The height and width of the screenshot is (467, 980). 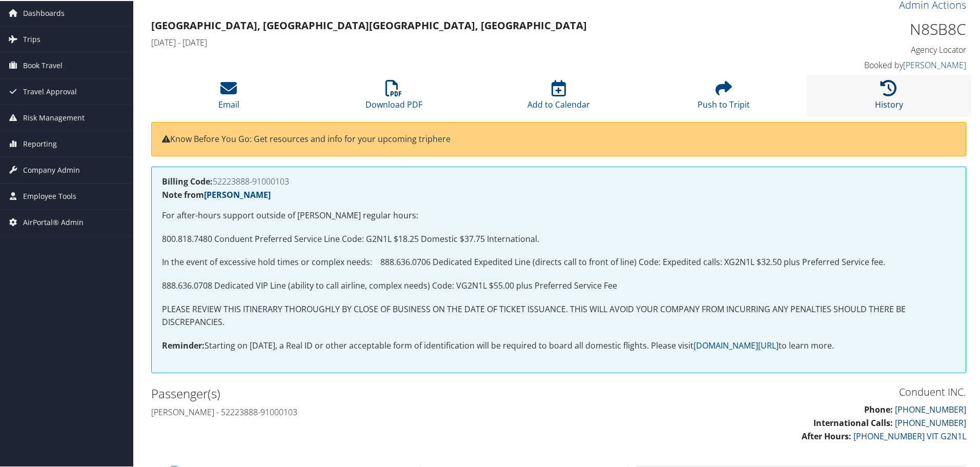 What do you see at coordinates (870, 29) in the screenshot?
I see `h1: N8SB8C` at bounding box center [870, 29].